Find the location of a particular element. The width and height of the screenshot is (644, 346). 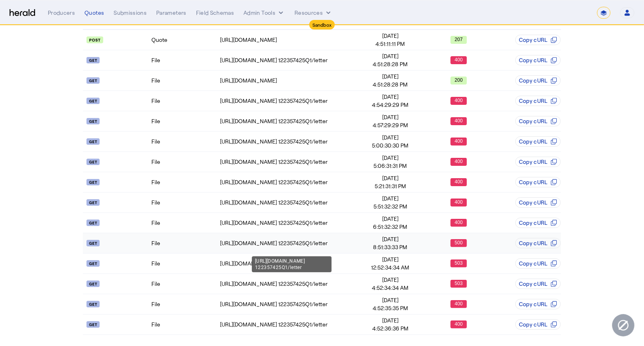

div: Sandbox is located at coordinates (322, 25).